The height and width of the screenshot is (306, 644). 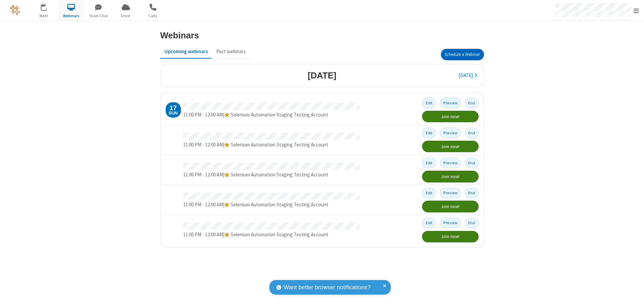 What do you see at coordinates (15, 10) in the screenshot?
I see `img: QA Selenium DO NOT DELETE OR CHANGE` at bounding box center [15, 10].